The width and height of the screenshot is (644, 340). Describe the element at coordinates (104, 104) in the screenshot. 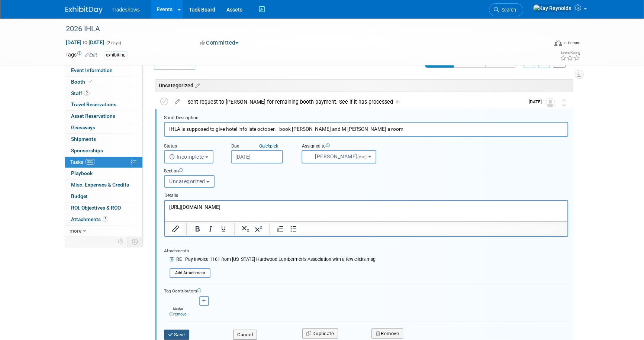

I see `a: Travel Reservations` at that location.